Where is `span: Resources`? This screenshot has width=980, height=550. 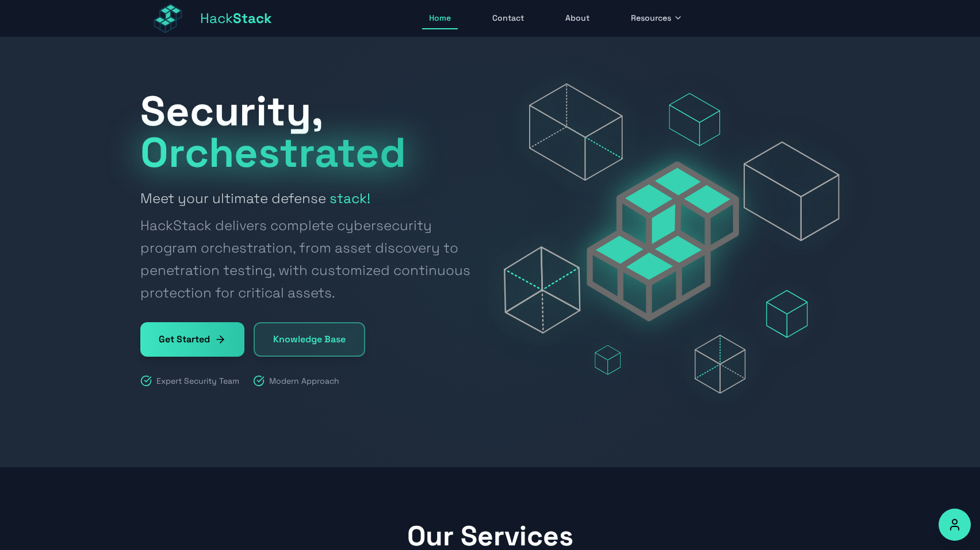 span: Resources is located at coordinates (651, 18).